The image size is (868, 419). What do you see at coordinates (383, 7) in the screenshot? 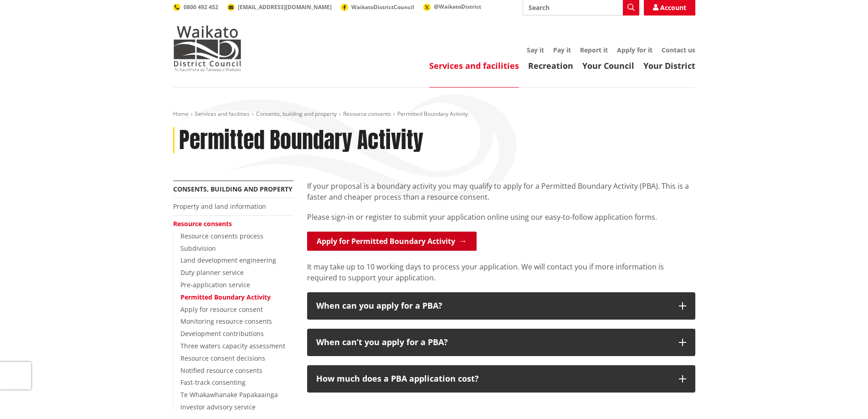
I see `span: WaikatoDistrictCouncil` at bounding box center [383, 7].